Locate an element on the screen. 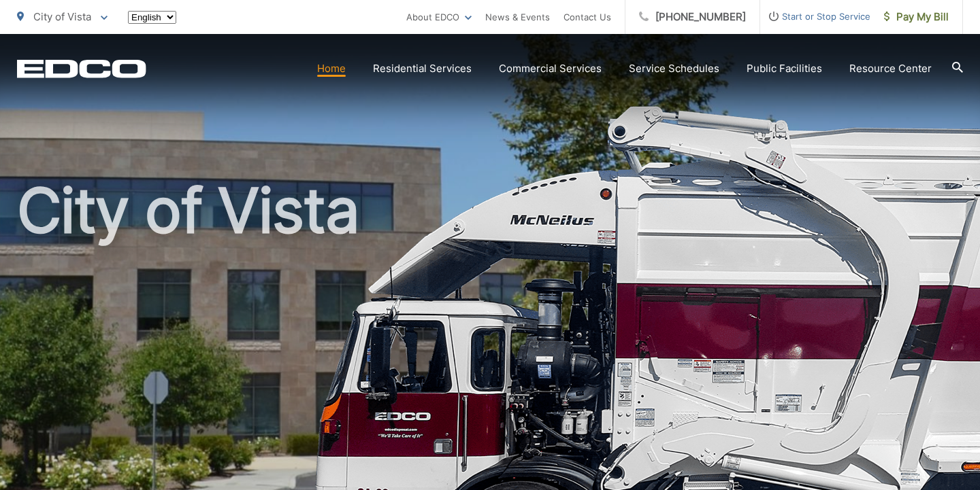 Image resolution: width=980 pixels, height=490 pixels. a: Service Schedules is located at coordinates (674, 68).